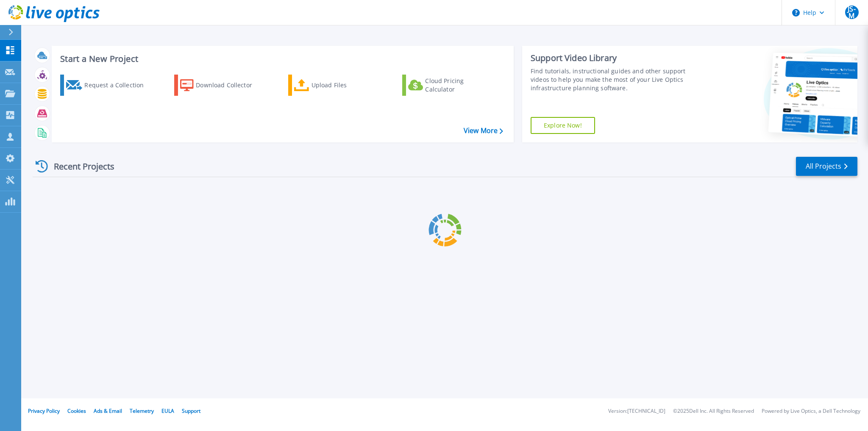 This screenshot has width=868, height=431. What do you see at coordinates (77, 411) in the screenshot?
I see `a: Cookies` at bounding box center [77, 411].